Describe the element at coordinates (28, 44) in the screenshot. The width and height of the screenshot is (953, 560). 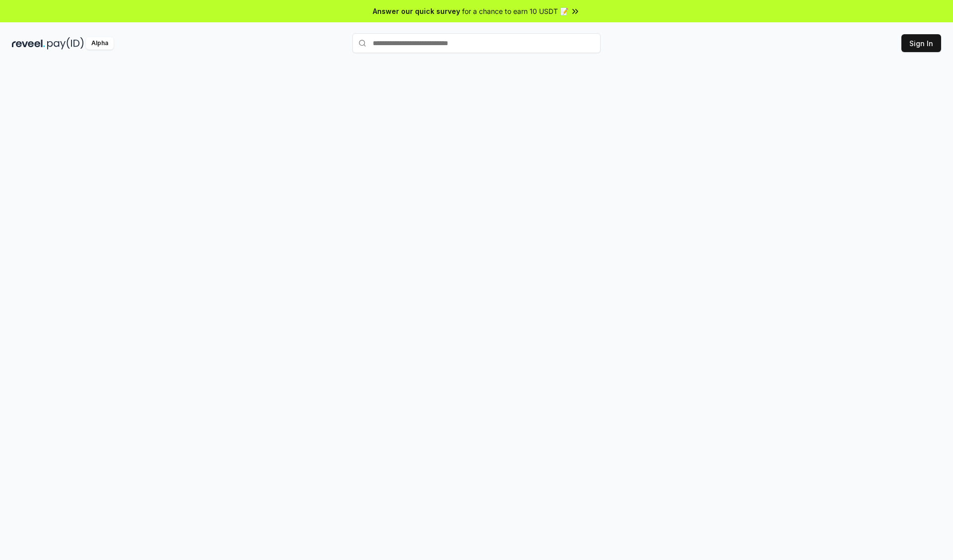
I see `img: reveel_dark` at that location.